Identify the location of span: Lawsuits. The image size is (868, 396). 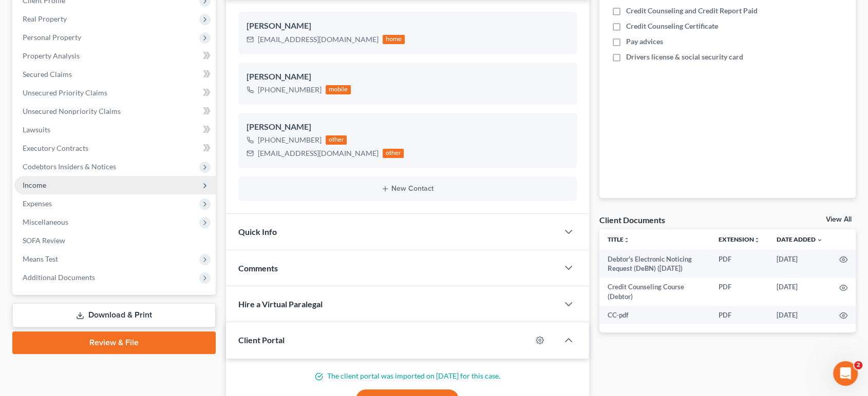
(37, 129).